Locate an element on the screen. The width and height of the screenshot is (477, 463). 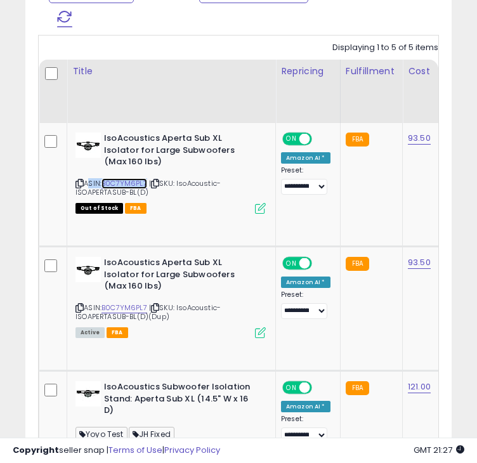
a: Privacy Policy is located at coordinates (192, 450).